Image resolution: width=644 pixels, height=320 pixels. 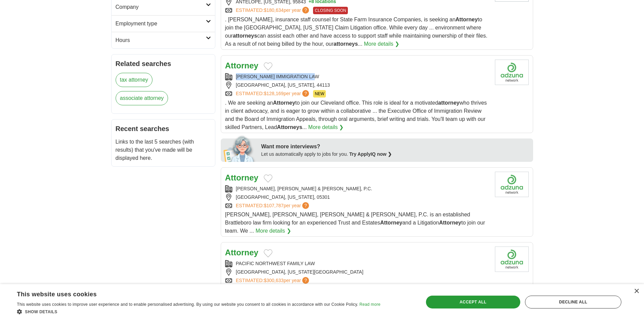 What do you see at coordinates (134, 80) in the screenshot?
I see `a: tax attorney` at bounding box center [134, 80].